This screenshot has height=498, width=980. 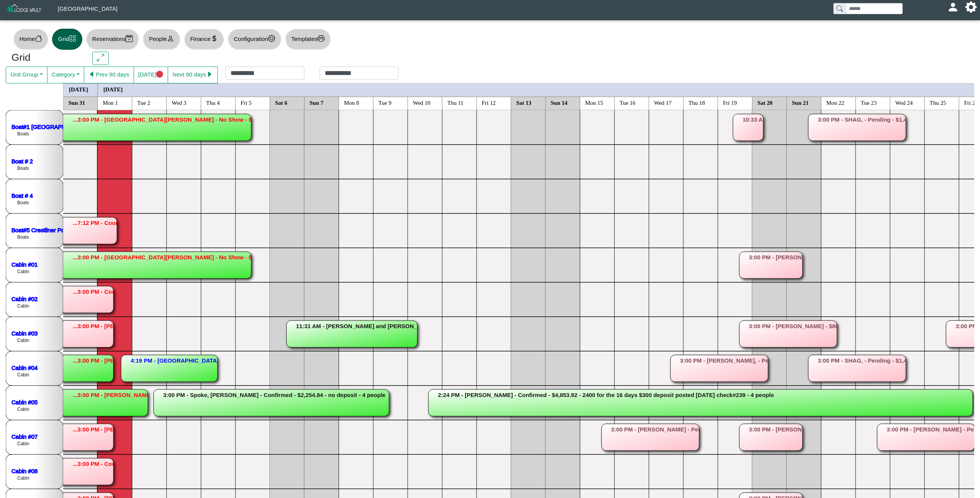 I want to click on a: Cabin #05, so click(x=24, y=402).